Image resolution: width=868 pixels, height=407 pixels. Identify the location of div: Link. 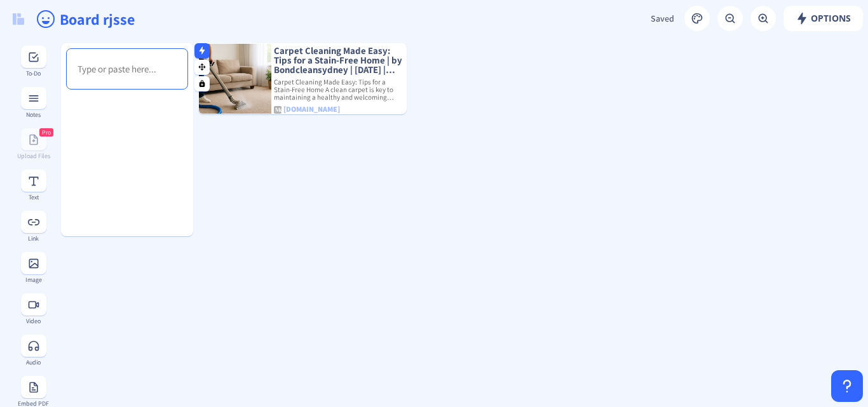
(33, 238).